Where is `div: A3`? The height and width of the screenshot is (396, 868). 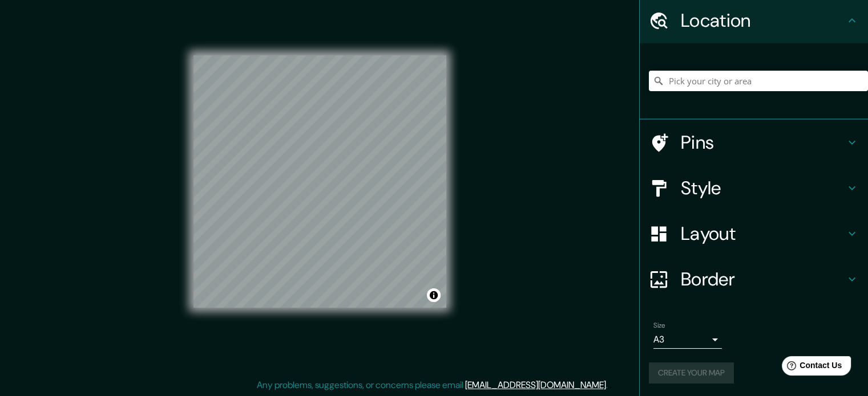 div: A3 is located at coordinates (688, 340).